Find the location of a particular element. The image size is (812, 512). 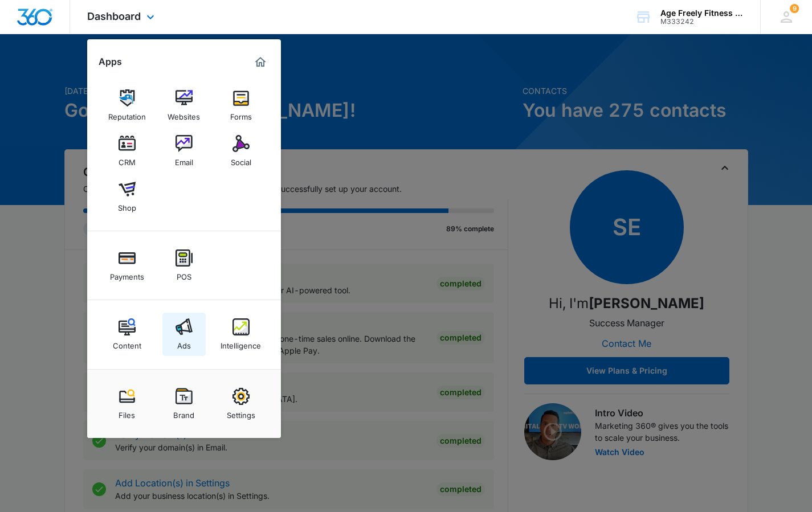

div: CRM is located at coordinates (127, 159).